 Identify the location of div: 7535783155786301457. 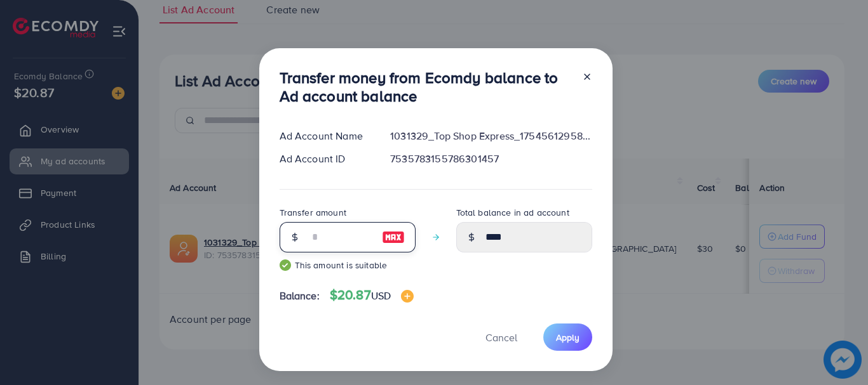
(490, 159).